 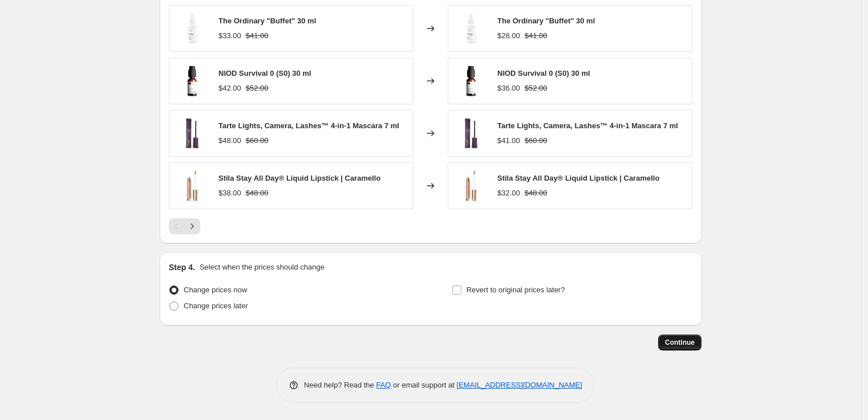 I want to click on span: Change prices later, so click(x=215, y=305).